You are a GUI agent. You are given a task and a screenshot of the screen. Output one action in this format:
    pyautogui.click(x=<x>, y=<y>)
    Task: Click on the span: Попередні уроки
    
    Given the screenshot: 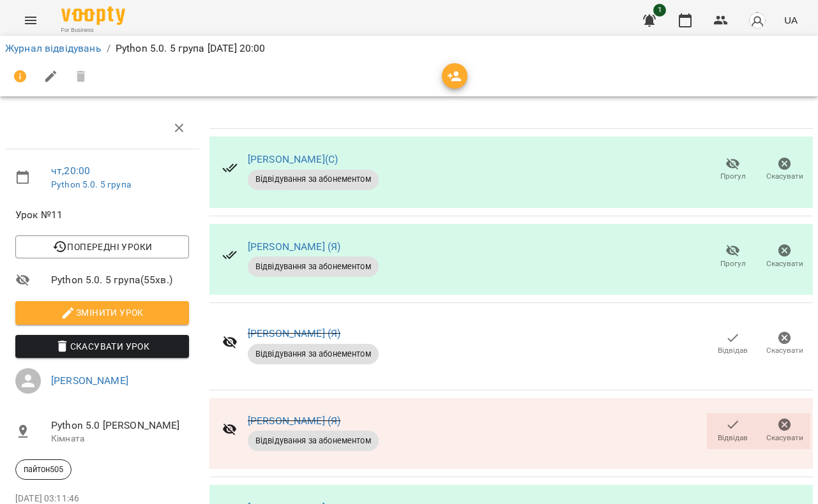 What is the action you would take?
    pyautogui.click(x=102, y=247)
    